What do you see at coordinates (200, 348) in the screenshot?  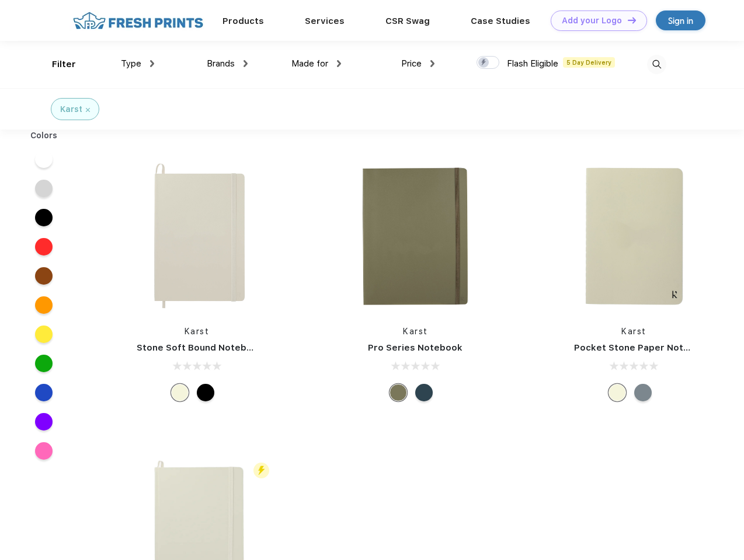 I see `a: Stone Soft Bound Notebook` at bounding box center [200, 348].